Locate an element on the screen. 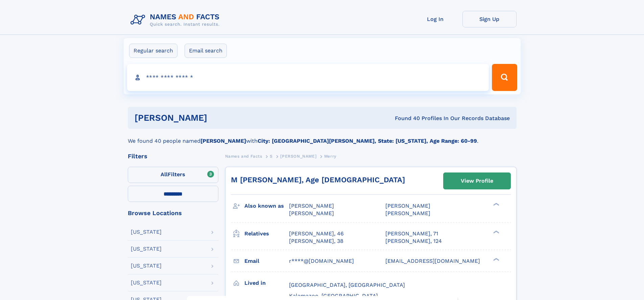 The height and width of the screenshot is (300, 644). span: S is located at coordinates (271, 156).